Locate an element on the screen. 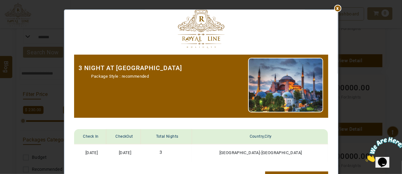  th: Total nights is located at coordinates (166, 137).